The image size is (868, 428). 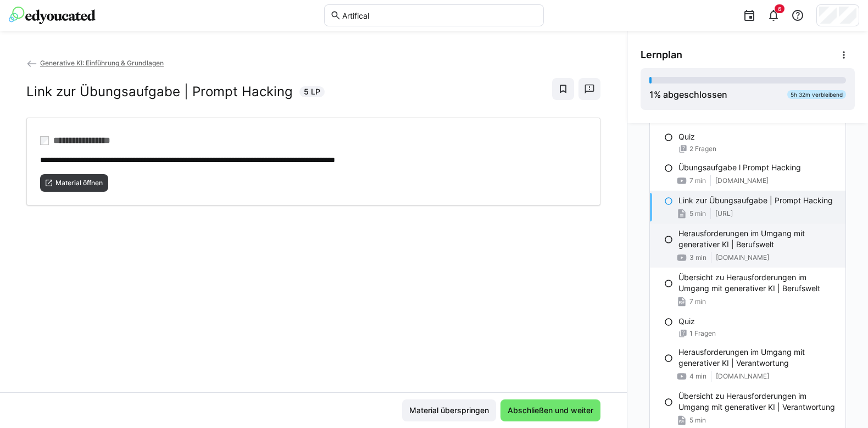 I want to click on p: Link zur Übungsaufgabe | Prompt Hacking, so click(x=755, y=200).